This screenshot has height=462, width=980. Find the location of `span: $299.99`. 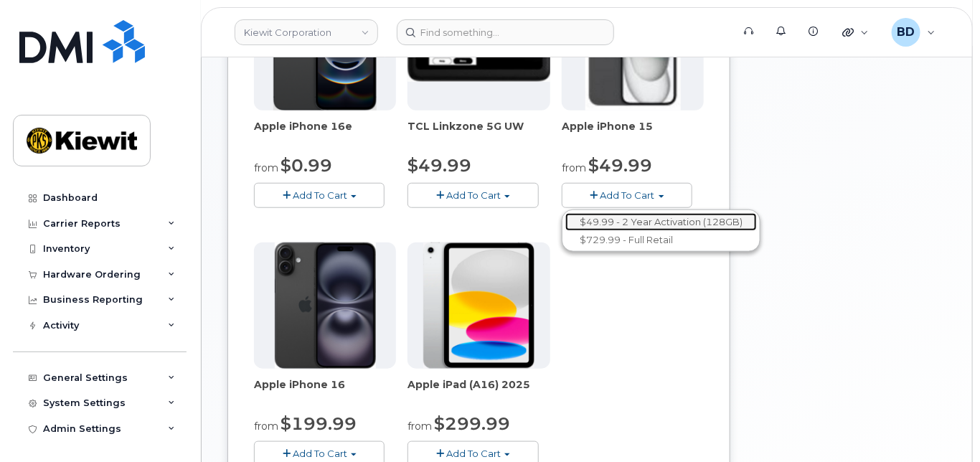

span: $299.99 is located at coordinates (472, 423).